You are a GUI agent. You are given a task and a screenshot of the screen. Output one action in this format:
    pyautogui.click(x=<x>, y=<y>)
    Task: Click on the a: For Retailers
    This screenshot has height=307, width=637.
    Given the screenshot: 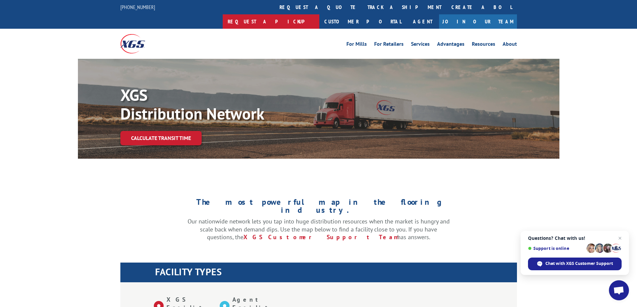 What is the action you would take?
    pyautogui.click(x=389, y=45)
    